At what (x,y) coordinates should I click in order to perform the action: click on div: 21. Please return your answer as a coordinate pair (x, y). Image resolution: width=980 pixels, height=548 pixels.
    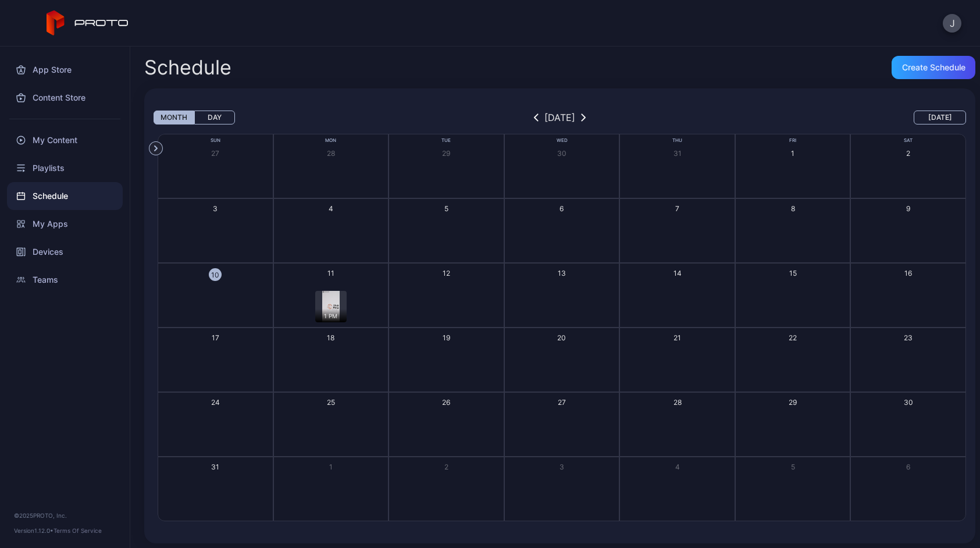
    Looking at the image, I should click on (677, 337).